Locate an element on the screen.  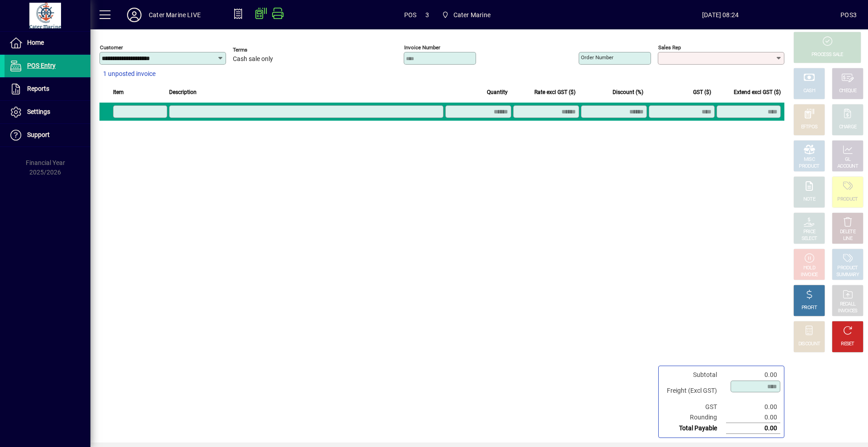
div: RECALL is located at coordinates (847, 304).